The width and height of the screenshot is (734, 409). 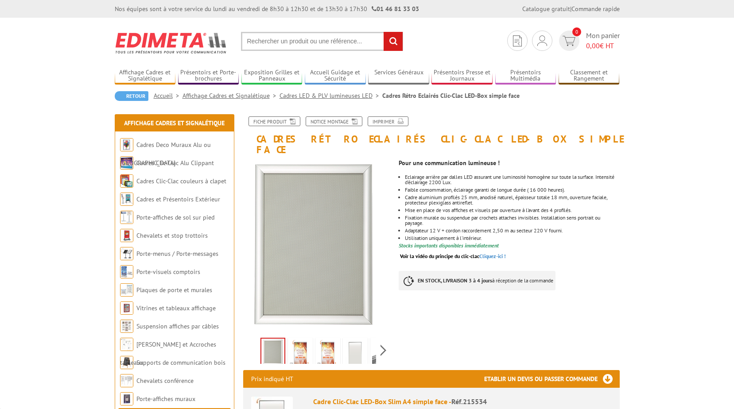 I want to click on a: Présentoirs Presse et Journaux, so click(x=462, y=76).